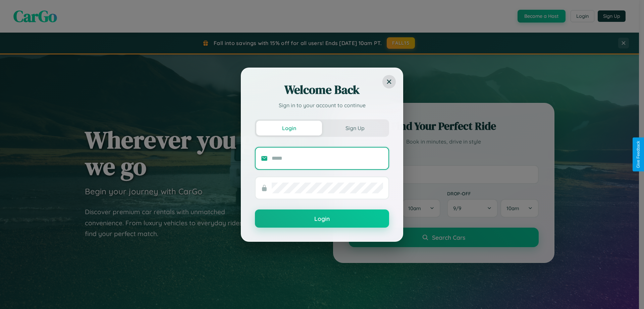  What do you see at coordinates (322, 90) in the screenshot?
I see `h2: Welcome Back` at bounding box center [322, 90].